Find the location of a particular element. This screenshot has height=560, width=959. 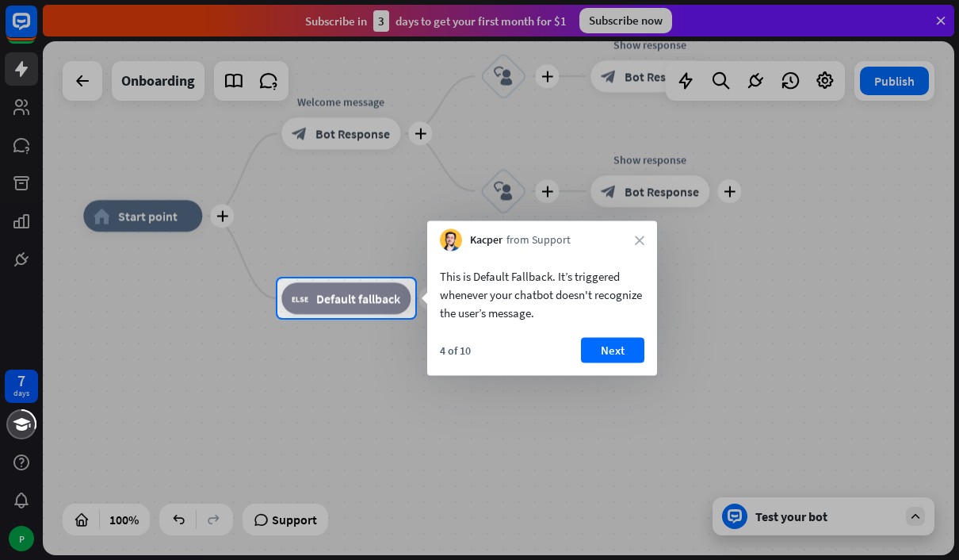

span: Default fallback is located at coordinates (359, 298).